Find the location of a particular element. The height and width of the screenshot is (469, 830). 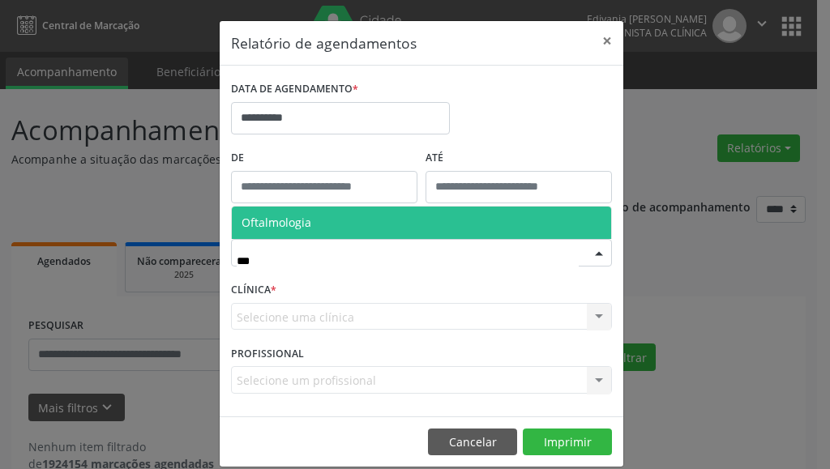

label: PROFISSIONAL is located at coordinates (267, 353).